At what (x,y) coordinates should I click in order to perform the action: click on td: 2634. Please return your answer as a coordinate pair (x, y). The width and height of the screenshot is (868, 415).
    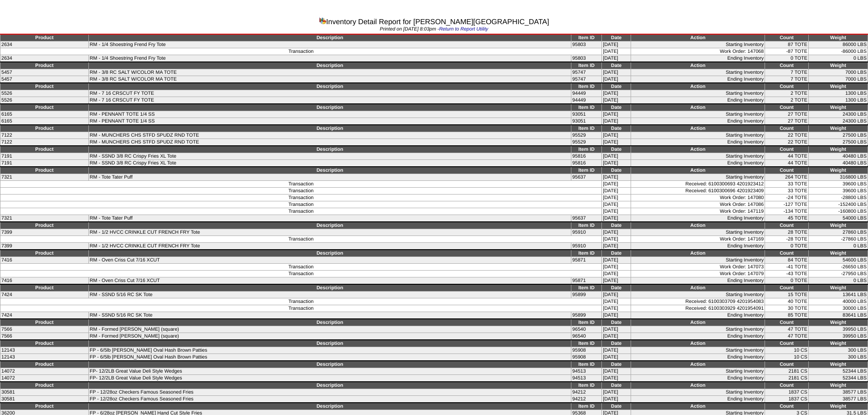
    Looking at the image, I should click on (44, 44).